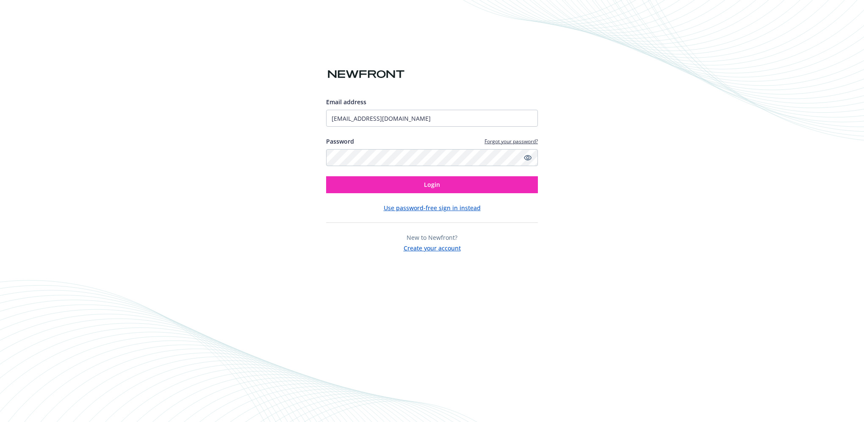 This screenshot has height=422, width=864. Describe the element at coordinates (432, 118) in the screenshot. I see `input: Enter your email` at that location.